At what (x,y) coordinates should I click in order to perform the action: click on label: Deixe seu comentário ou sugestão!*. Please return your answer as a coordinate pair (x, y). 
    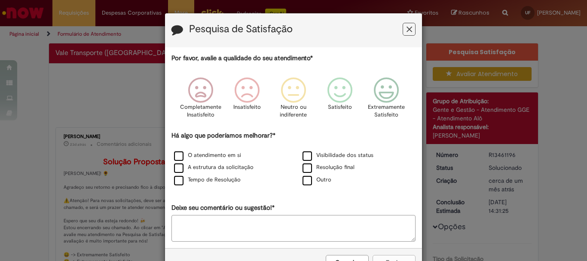
    Looking at the image, I should click on (223, 207).